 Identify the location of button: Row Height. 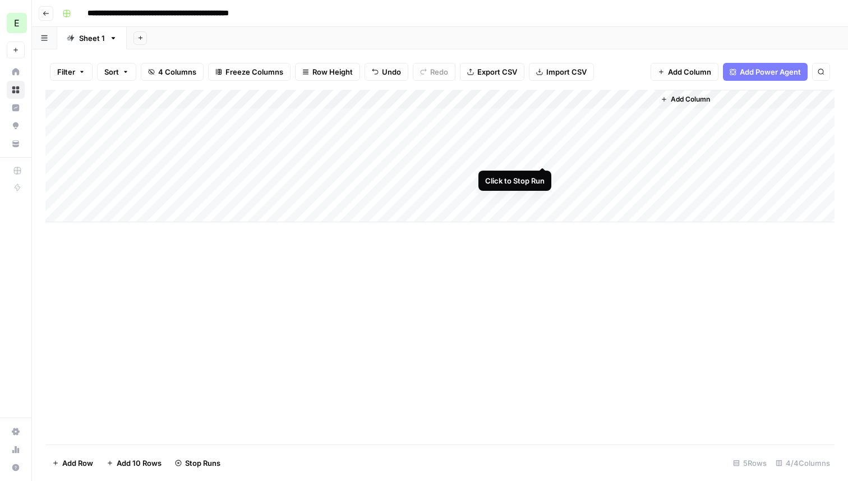
(327, 72).